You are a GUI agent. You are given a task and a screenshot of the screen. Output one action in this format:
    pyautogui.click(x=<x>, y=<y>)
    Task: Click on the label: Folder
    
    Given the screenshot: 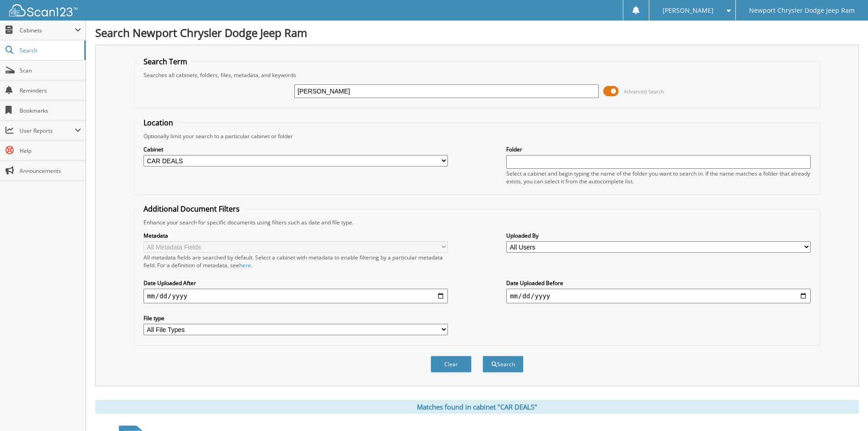 What is the action you would take?
    pyautogui.click(x=659, y=149)
    